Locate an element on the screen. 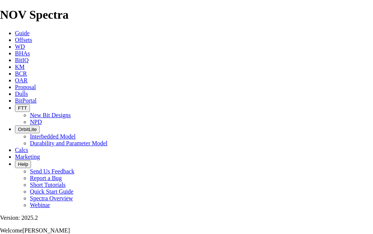 Image resolution: width=373 pixels, height=234 pixels. span: Calcs is located at coordinates (22, 150).